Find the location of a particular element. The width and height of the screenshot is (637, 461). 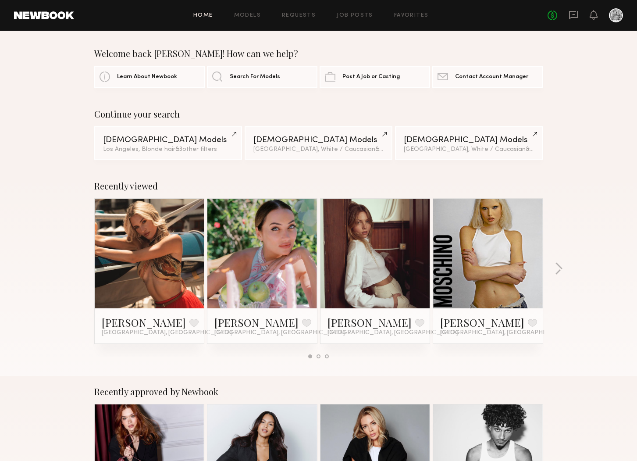

span: Contact Account Manager is located at coordinates (491, 77).